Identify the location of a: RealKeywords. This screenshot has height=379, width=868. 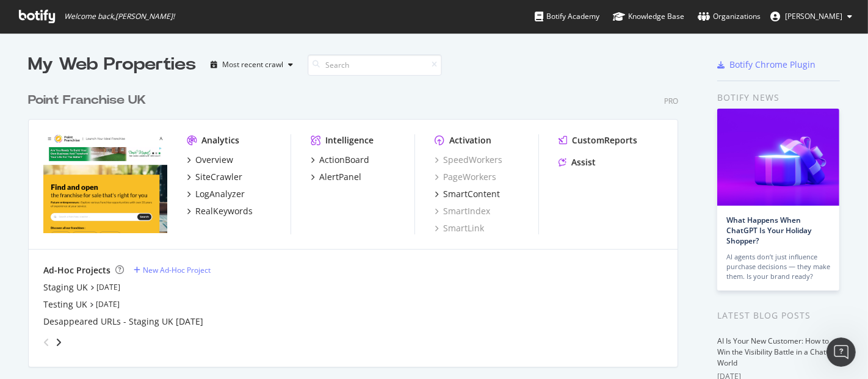
(220, 211).